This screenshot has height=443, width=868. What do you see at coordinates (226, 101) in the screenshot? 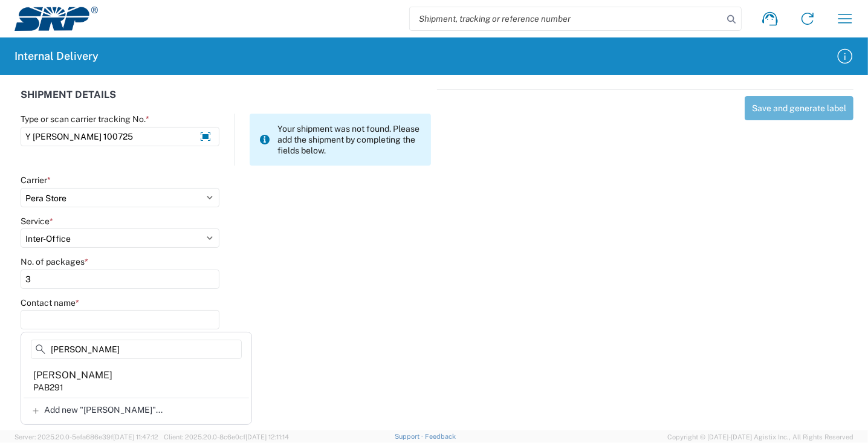
I see `div: SHIPMENT DETAILS` at bounding box center [226, 101].